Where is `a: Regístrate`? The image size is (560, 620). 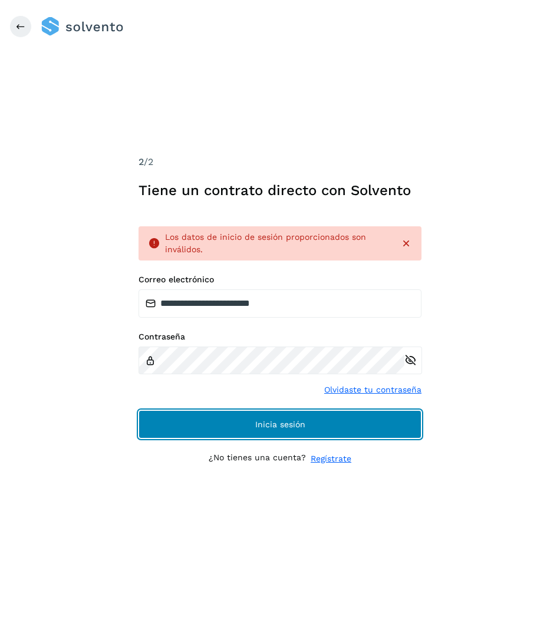 a: Regístrate is located at coordinates (331, 459).